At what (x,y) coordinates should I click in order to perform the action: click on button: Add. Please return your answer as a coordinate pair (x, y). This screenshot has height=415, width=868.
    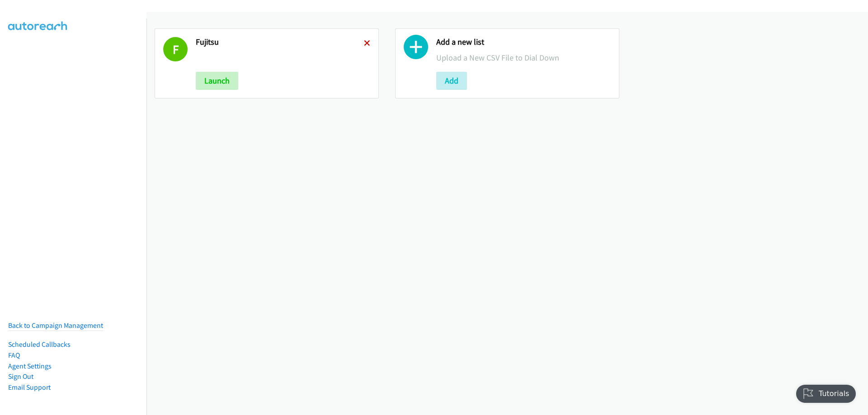
    Looking at the image, I should click on (452, 81).